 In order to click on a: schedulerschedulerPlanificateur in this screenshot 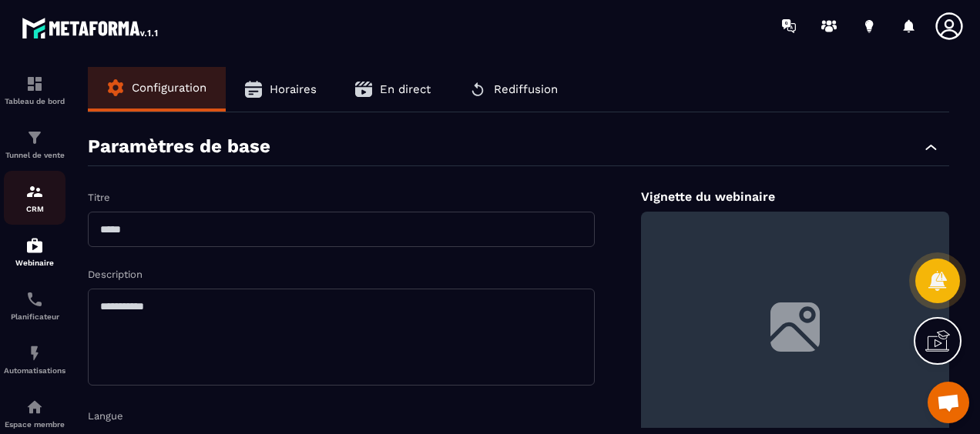, I will do `click(35, 306)`.